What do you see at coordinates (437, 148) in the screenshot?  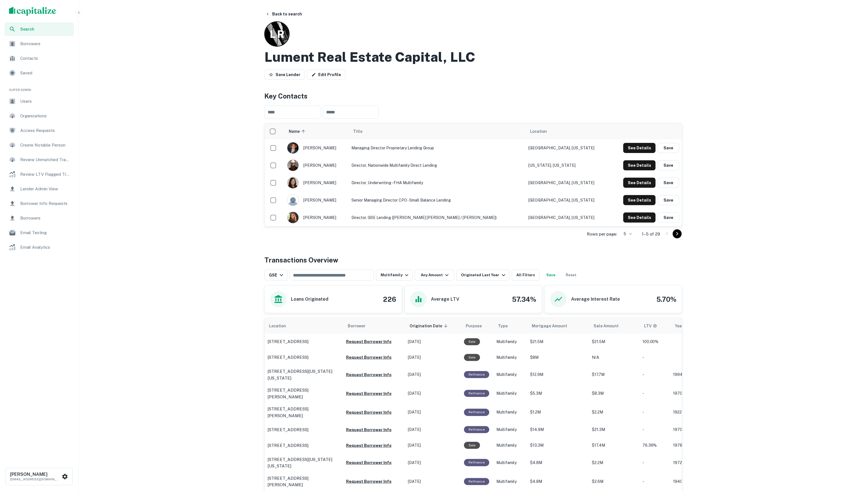 I see `td: Managing Director Proprietary Lending Group` at bounding box center [437, 148].